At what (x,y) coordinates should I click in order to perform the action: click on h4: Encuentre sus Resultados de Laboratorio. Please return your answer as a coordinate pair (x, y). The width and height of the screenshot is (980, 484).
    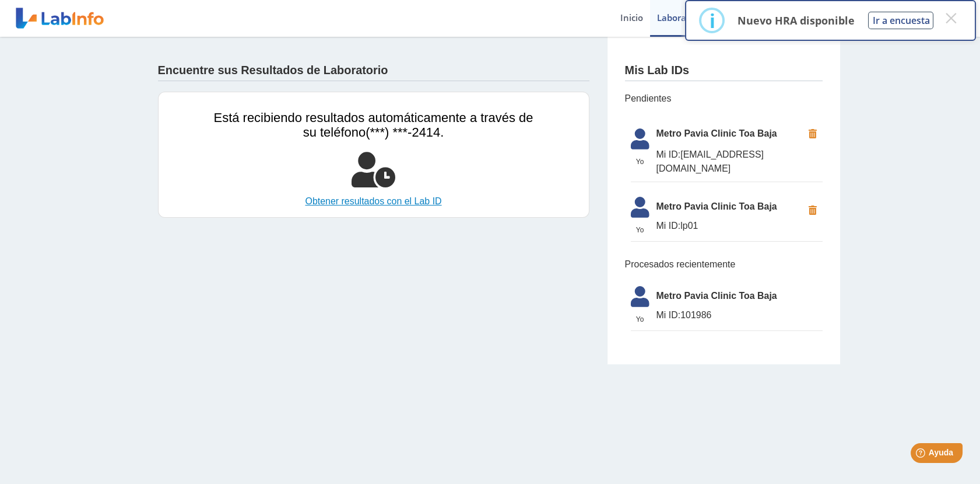
    Looking at the image, I should click on (273, 71).